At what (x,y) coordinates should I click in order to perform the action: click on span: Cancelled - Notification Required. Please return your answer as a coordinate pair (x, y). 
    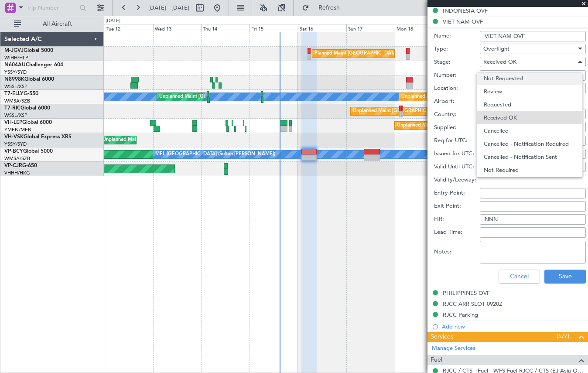
    Looking at the image, I should click on (529, 144).